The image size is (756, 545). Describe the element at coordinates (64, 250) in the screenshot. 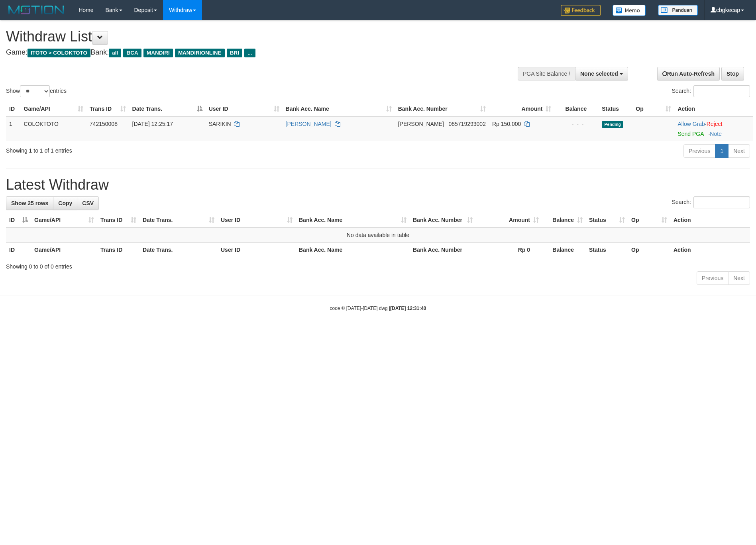

I see `th: Game/API` at that location.